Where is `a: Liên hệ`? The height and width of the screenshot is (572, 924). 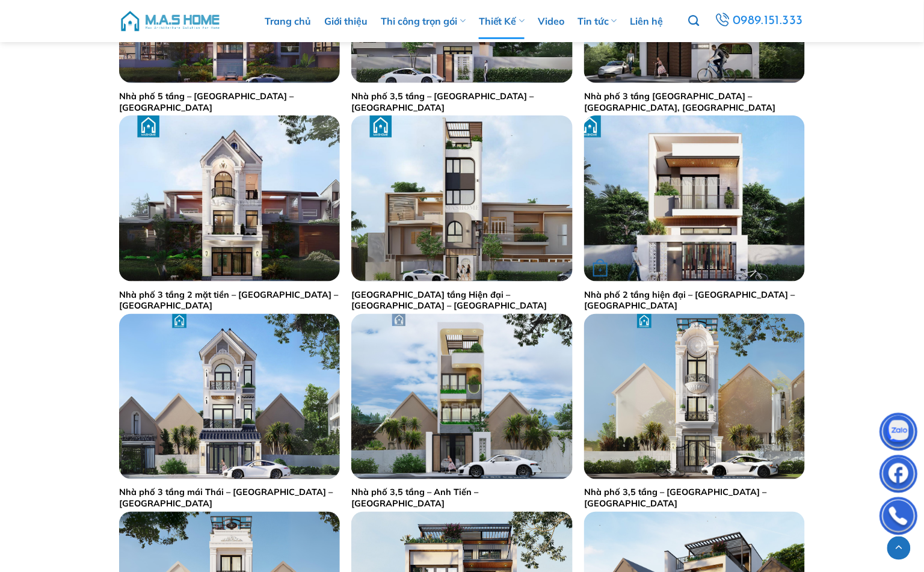
a: Liên hệ is located at coordinates (646, 21).